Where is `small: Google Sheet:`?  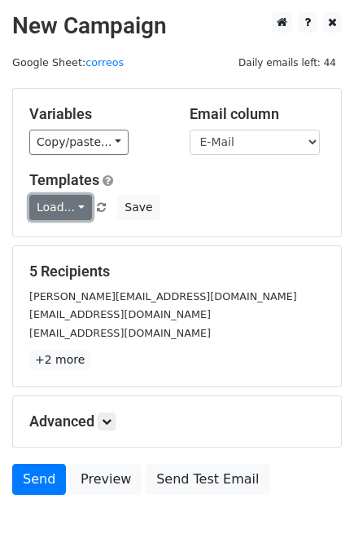 small: Google Sheet: is located at coordinates (68, 62).